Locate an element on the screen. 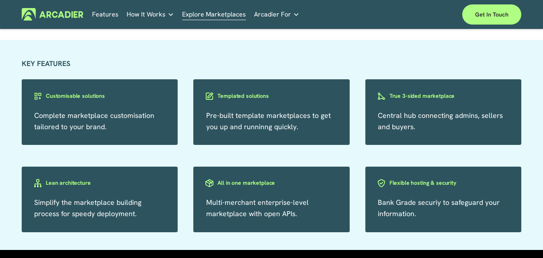 This screenshot has width=543, height=258. a: Templated solutions is located at coordinates (271, 95).